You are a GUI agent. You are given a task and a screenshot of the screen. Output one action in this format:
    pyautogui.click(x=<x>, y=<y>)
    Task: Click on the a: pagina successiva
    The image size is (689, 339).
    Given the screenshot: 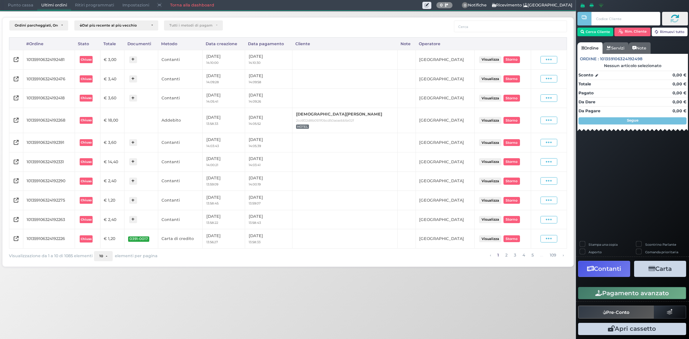 What is the action you would take?
    pyautogui.click(x=563, y=255)
    